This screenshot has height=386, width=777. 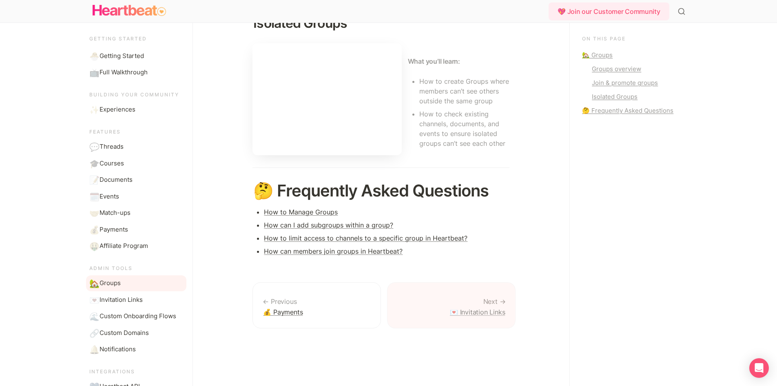 What do you see at coordinates (366, 238) in the screenshot?
I see `a: How to limit access to channels to a specific group in Heartbeat?` at bounding box center [366, 238].